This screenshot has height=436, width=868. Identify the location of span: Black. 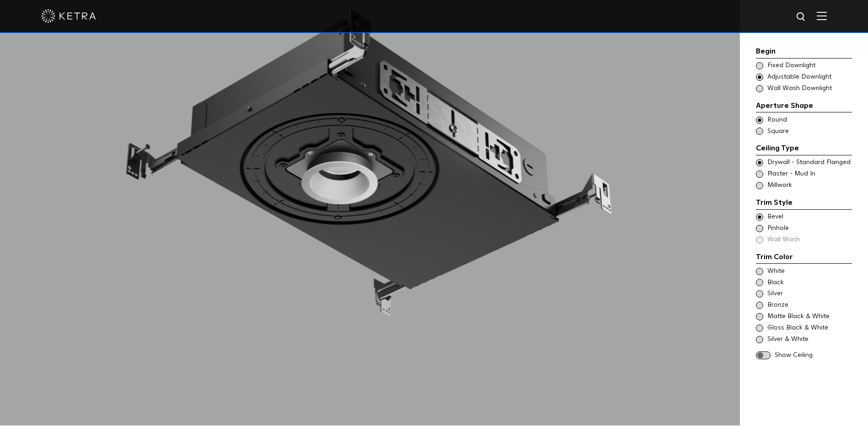
(810, 283).